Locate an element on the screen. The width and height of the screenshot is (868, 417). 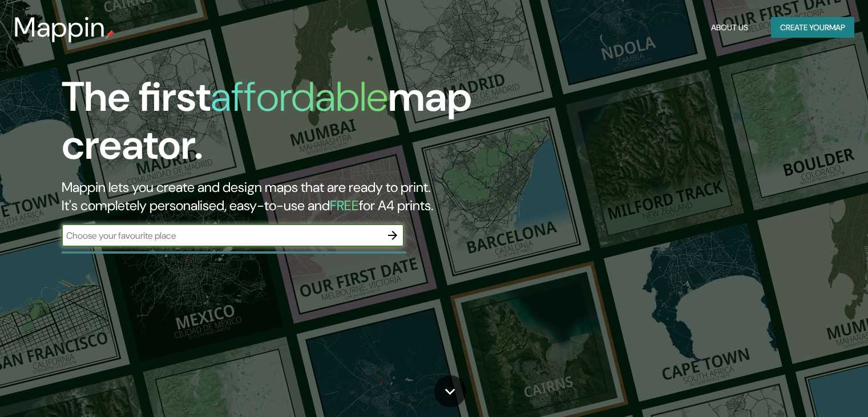
h5: FREE is located at coordinates (345, 206).